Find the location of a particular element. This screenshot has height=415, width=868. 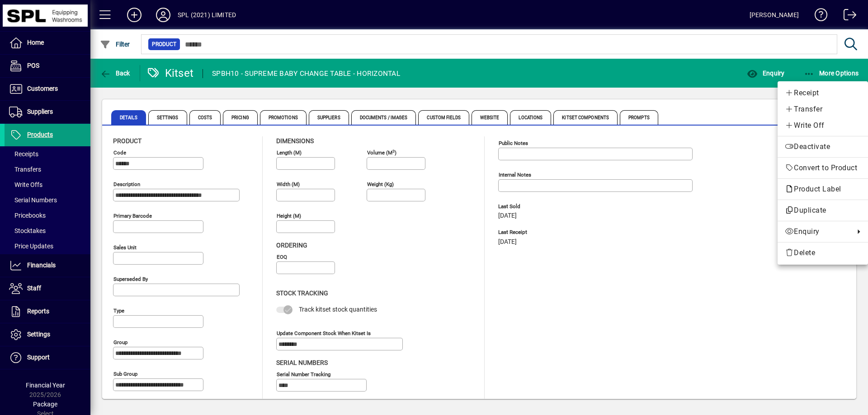

span: Write Off is located at coordinates (823, 125).